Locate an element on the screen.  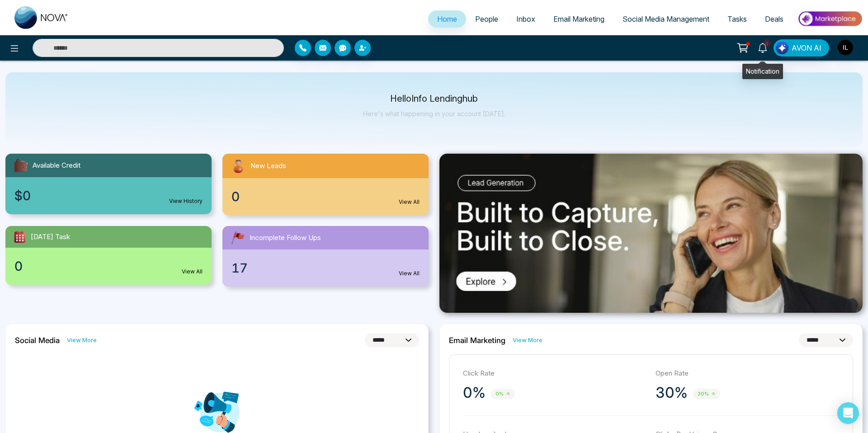
img: followUps.svg is located at coordinates (238, 238).